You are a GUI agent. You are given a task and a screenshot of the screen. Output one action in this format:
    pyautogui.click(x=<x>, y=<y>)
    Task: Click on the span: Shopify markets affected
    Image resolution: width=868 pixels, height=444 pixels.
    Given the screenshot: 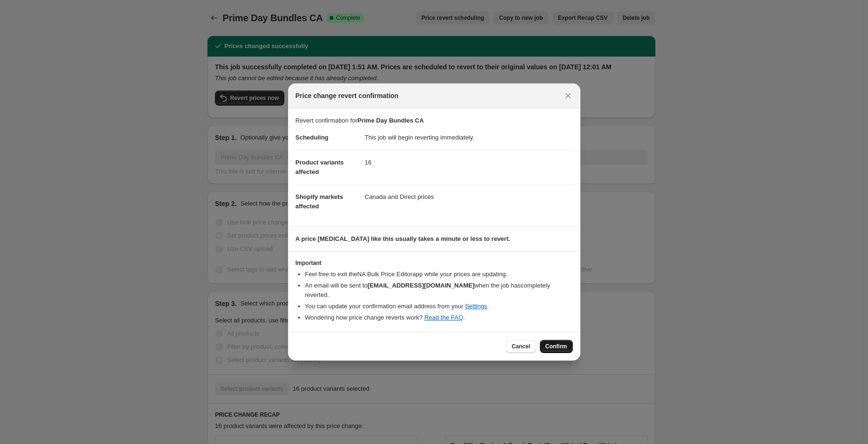 What is the action you would take?
    pyautogui.click(x=319, y=201)
    